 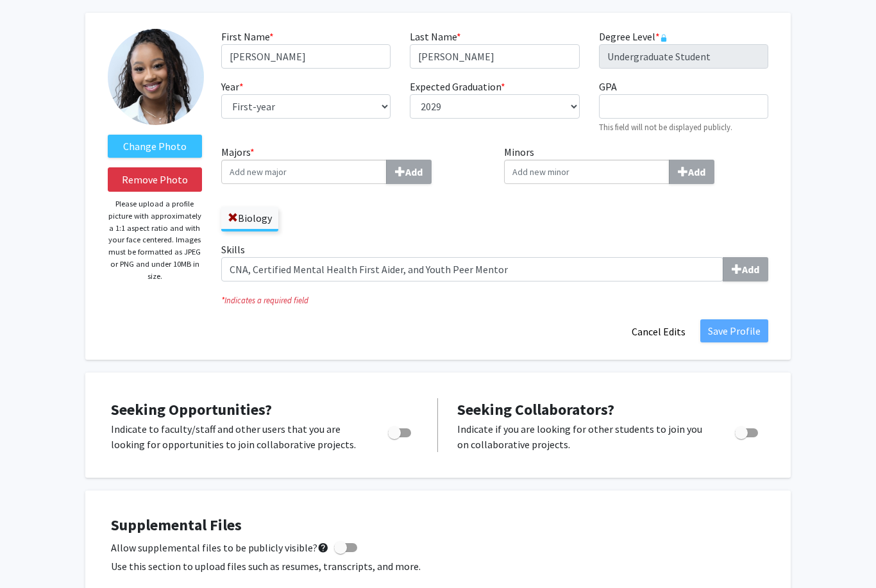 What do you see at coordinates (155, 240) in the screenshot?
I see `p: Please upload a profile picture with approximately a 1:1 aspect ratio and with your face centered...` at bounding box center [155, 240].